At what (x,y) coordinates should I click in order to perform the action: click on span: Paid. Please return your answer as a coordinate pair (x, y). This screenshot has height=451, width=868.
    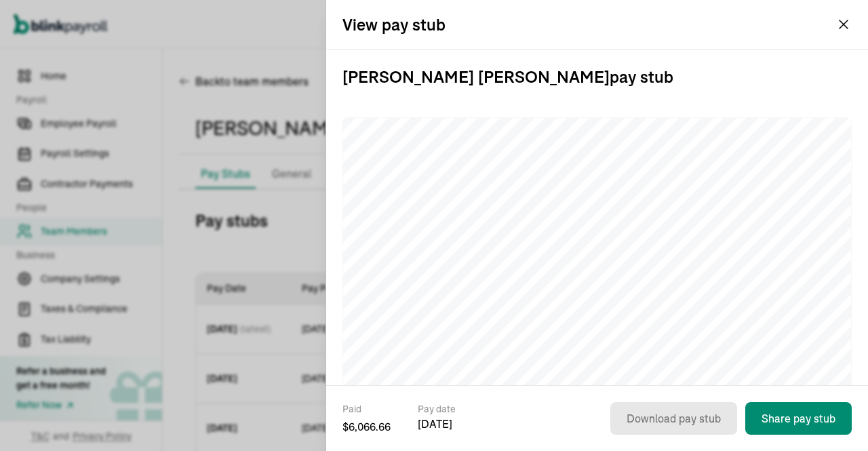
    Looking at the image, I should click on (366, 409).